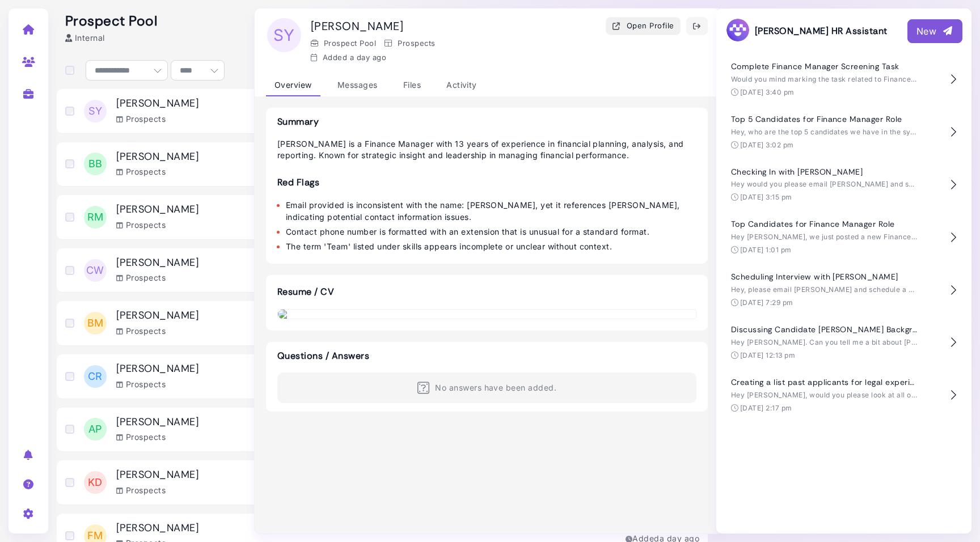 This screenshot has width=980, height=542. I want to click on div: Files, so click(411, 85).